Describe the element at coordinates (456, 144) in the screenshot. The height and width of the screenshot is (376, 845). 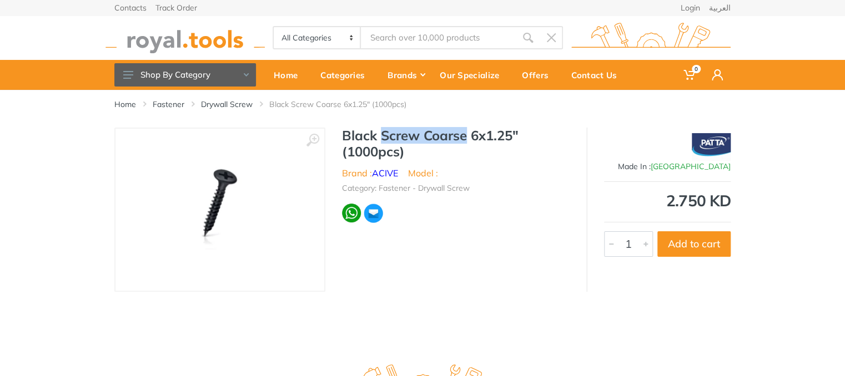
I see `h1: Black Screw Coarse 6x1.25" (1000pcs)` at that location.